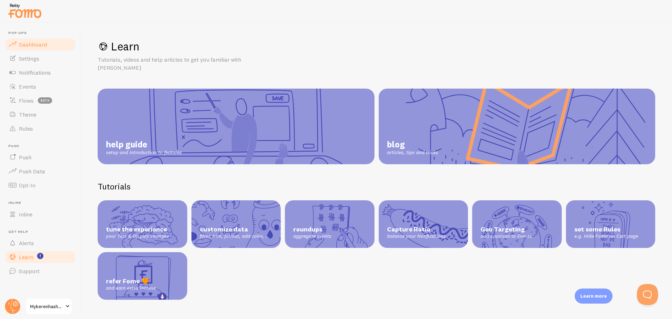  What do you see at coordinates (25, 11) in the screenshot?
I see `img: fomo-relay-logo-orange.svg` at bounding box center [25, 11].